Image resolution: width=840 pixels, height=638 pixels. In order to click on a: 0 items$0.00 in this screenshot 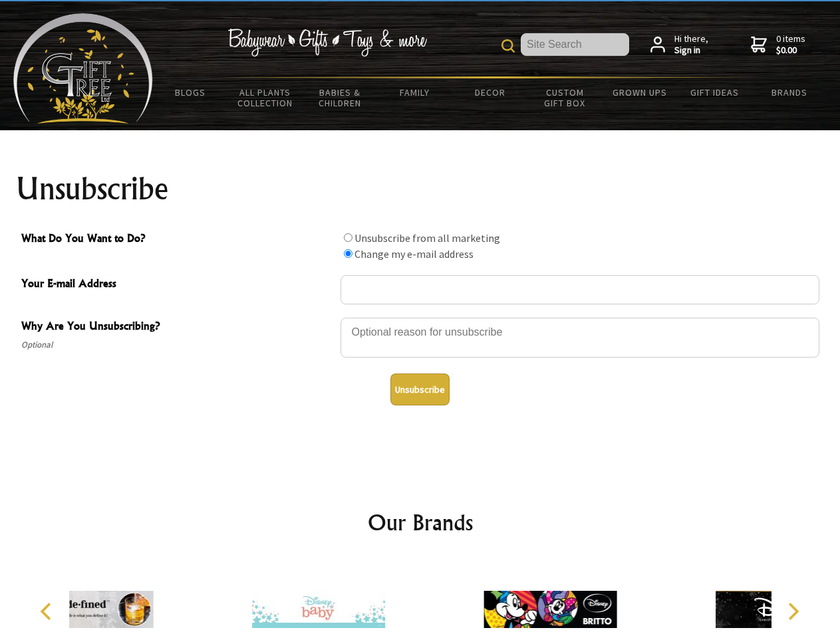, I will do `click(778, 44)`.